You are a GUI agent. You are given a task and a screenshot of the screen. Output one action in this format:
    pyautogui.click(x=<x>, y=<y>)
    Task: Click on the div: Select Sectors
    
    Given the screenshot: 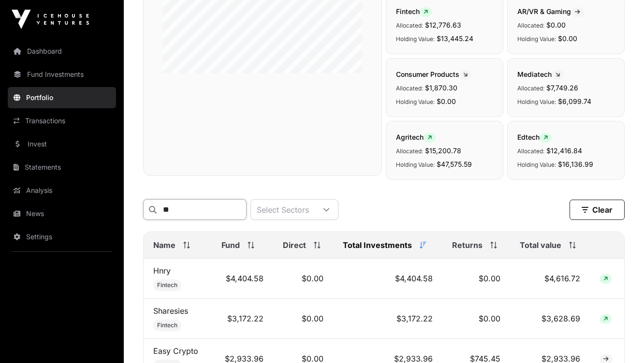 What is the action you would take?
    pyautogui.click(x=283, y=209)
    